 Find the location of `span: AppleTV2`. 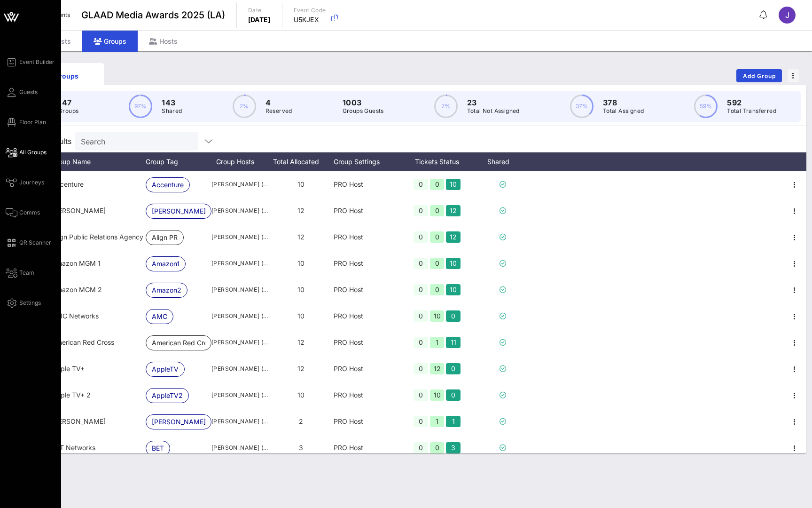

span: AppleTV2 is located at coordinates (167, 395).